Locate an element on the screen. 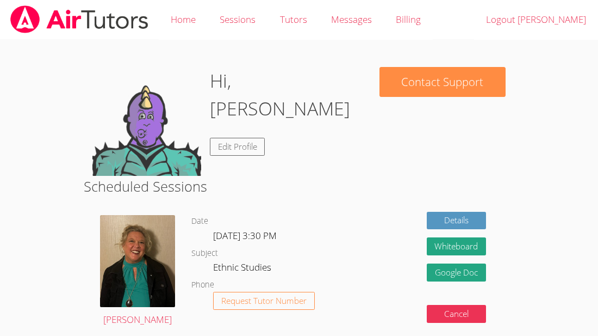 Image resolution: width=598 pixels, height=336 pixels. h2: Scheduled Sessions is located at coordinates (299, 186).